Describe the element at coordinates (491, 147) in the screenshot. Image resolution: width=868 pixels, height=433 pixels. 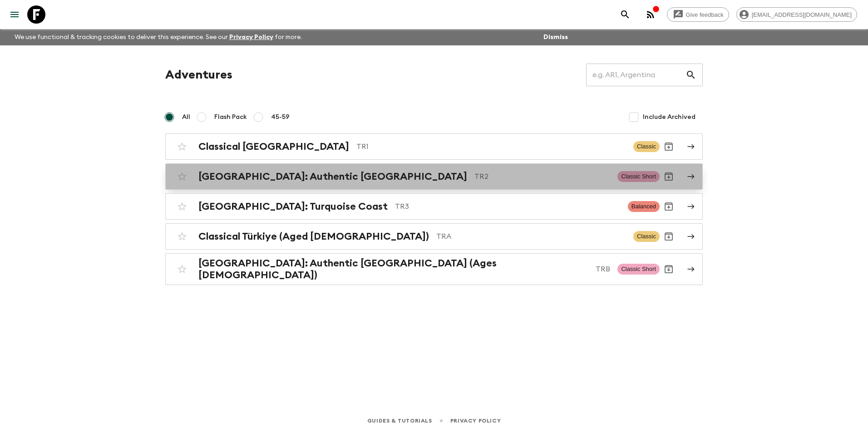
I see `p: TR1` at that location.